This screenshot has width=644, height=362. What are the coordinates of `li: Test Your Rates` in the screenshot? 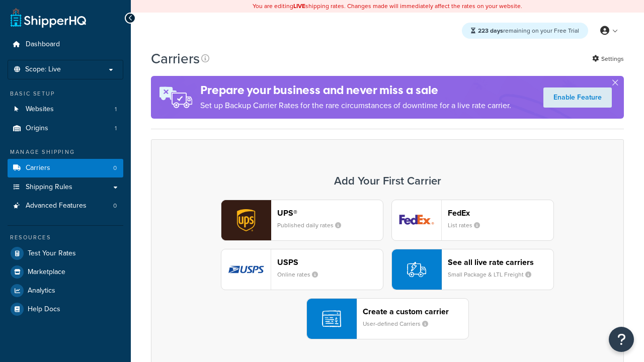 It's located at (66, 253).